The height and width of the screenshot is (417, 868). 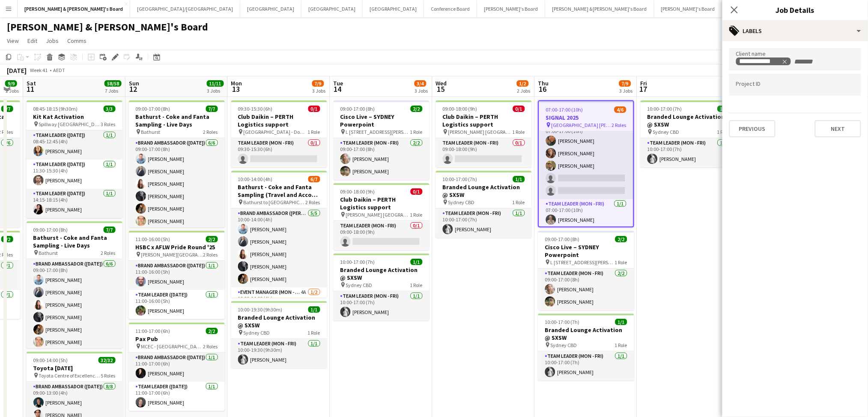 I want to click on div: Jack Morton, so click(x=764, y=62).